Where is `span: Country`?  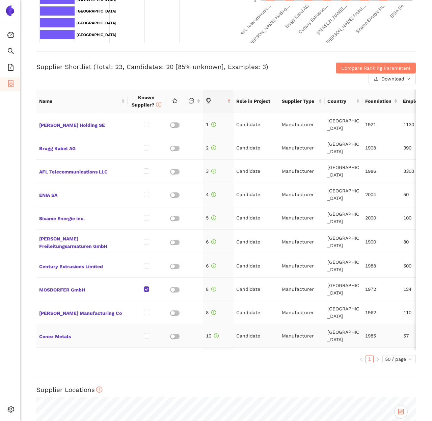
span: Country is located at coordinates (341, 101).